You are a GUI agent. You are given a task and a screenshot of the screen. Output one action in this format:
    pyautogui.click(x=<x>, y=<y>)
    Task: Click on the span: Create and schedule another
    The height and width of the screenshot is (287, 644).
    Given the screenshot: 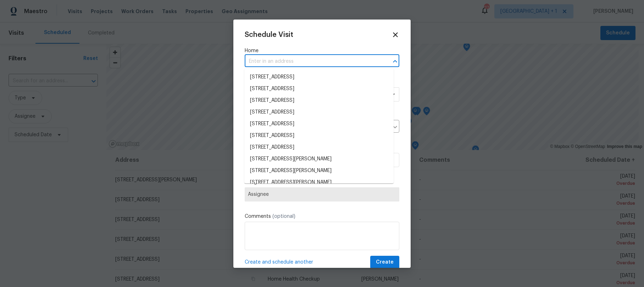 What is the action you would take?
    pyautogui.click(x=279, y=262)
    